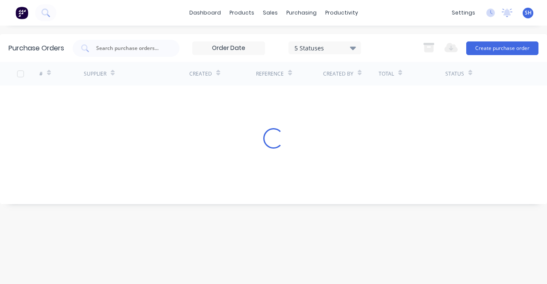 Image resolution: width=547 pixels, height=284 pixels. Describe the element at coordinates (301, 13) in the screenshot. I see `div: purchasing` at that location.